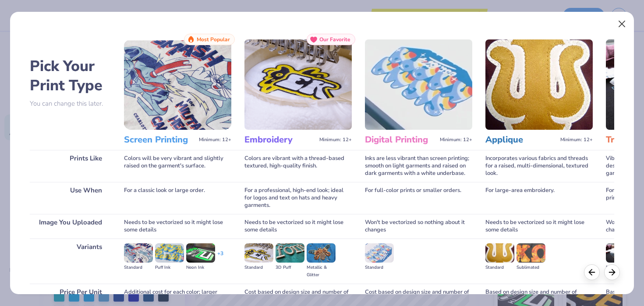 The height and width of the screenshot is (306, 644). I want to click on div: Colors are vibrant with a thread-based textured, high-quality finish., so click(298, 166).